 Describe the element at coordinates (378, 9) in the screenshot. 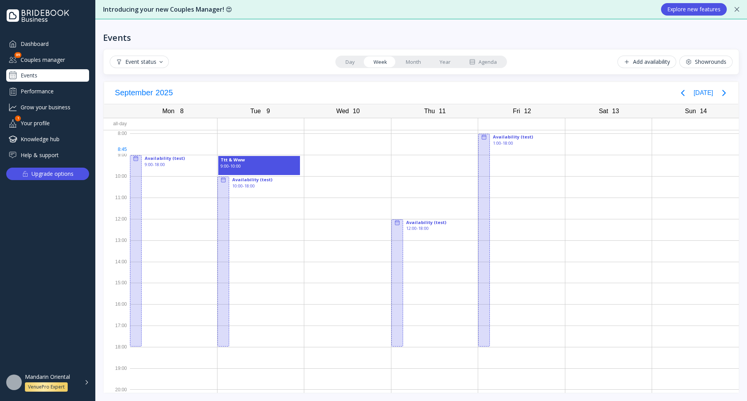

I see `div: Introducing your new Couples Manager! 😍` at that location.